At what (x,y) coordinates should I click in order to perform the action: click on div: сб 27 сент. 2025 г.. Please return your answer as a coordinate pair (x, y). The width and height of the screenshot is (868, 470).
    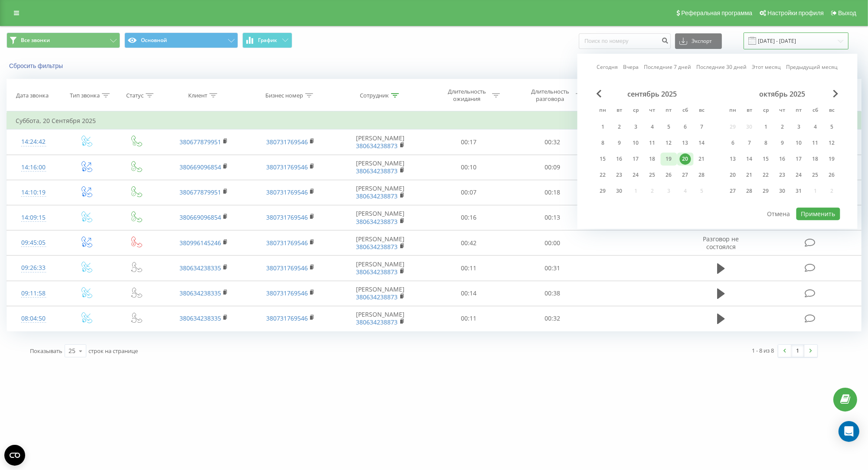
    Looking at the image, I should click on (686, 175).